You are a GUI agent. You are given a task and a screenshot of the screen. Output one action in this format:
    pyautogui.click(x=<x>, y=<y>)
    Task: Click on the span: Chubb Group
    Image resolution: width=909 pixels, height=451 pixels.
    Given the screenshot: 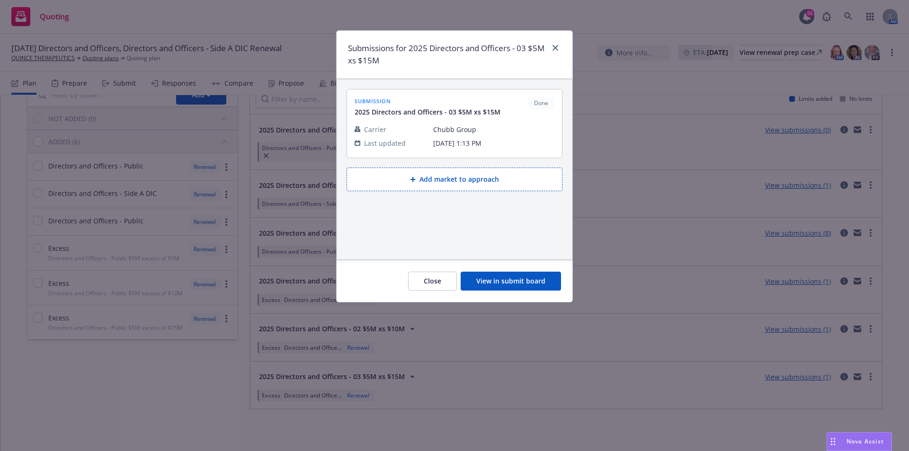 What is the action you would take?
    pyautogui.click(x=494, y=129)
    